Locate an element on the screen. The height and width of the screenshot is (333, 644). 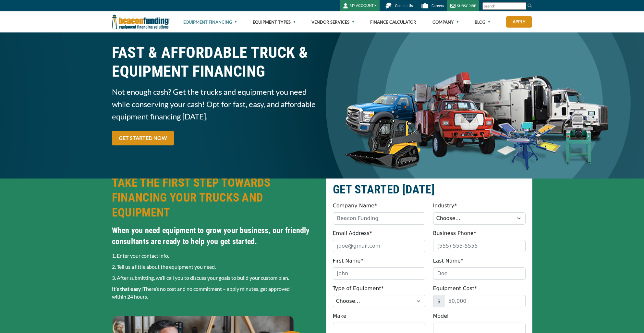
p: There’s no cost and no commitment – apply minutes, get approved within 24 hours. is located at coordinates (215, 293).